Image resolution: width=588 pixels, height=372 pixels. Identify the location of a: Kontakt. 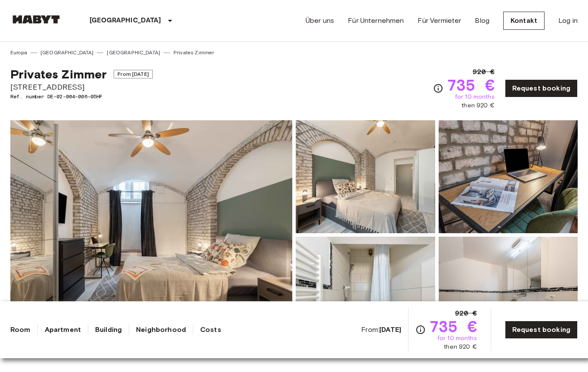
(524, 20).